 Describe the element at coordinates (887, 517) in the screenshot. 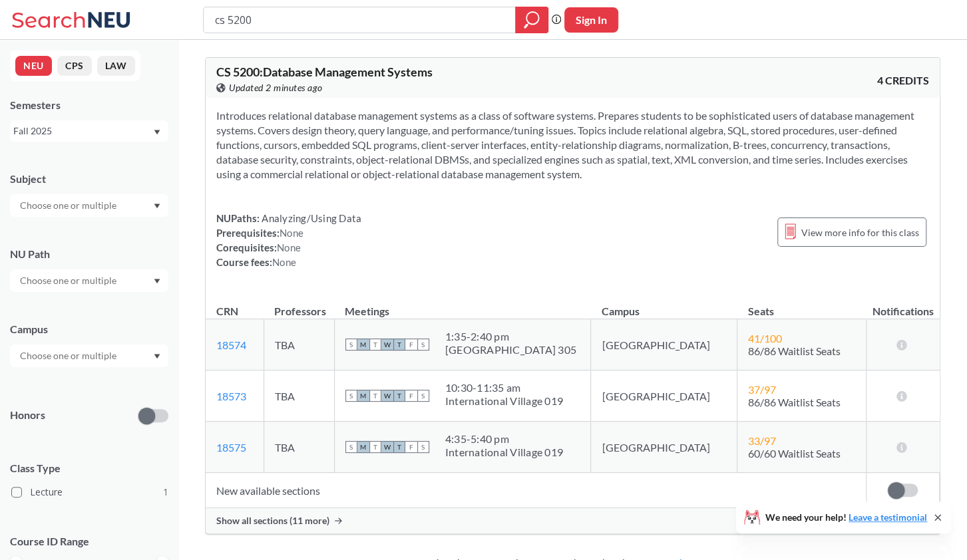

I see `a: Leave a testimonial` at that location.